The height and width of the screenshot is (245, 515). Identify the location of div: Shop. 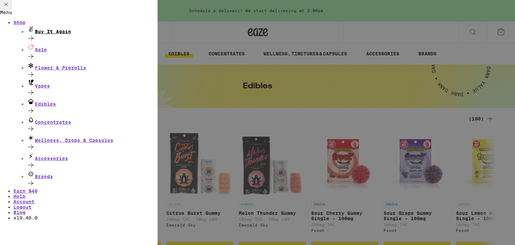
(86, 22).